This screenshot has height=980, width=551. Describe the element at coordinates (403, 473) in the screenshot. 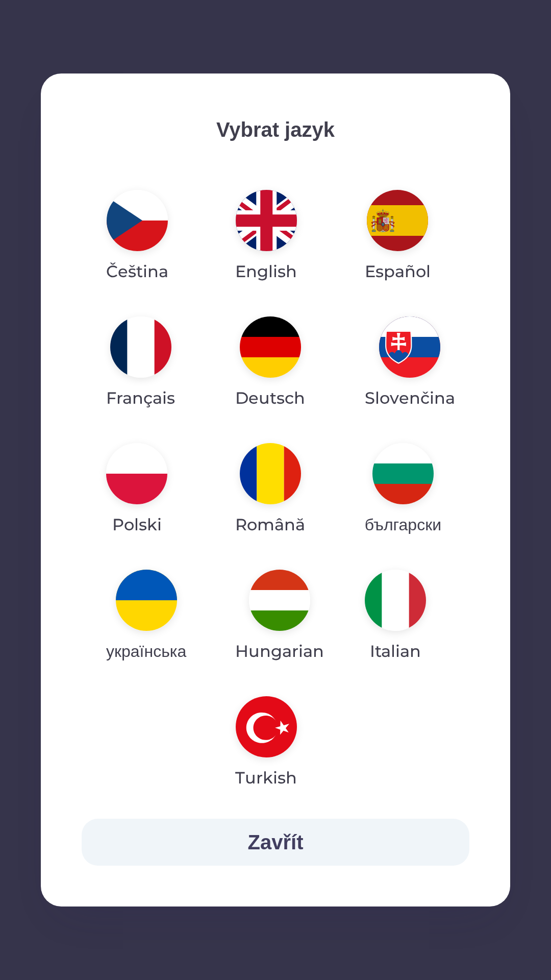

I see `img: bg flag` at that location.